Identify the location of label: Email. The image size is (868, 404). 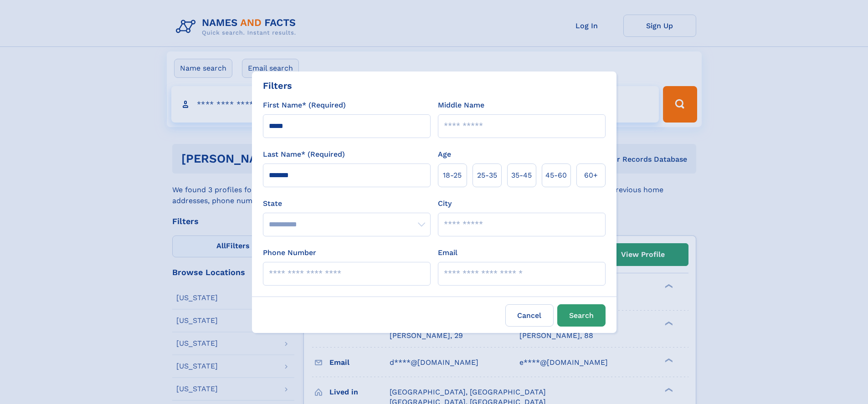
(448, 253).